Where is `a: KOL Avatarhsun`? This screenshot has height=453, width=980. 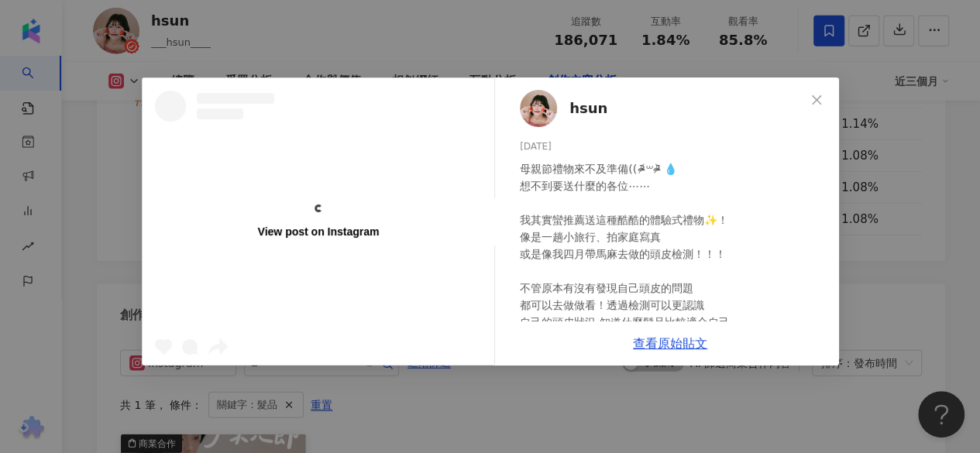 a: KOL Avatarhsun is located at coordinates (663, 108).